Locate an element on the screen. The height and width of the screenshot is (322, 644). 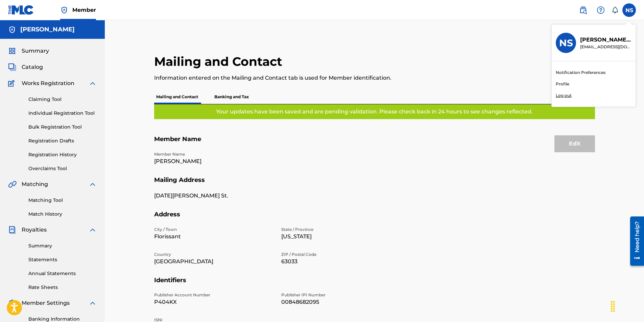
p: 00848682095 is located at coordinates (341, 302).